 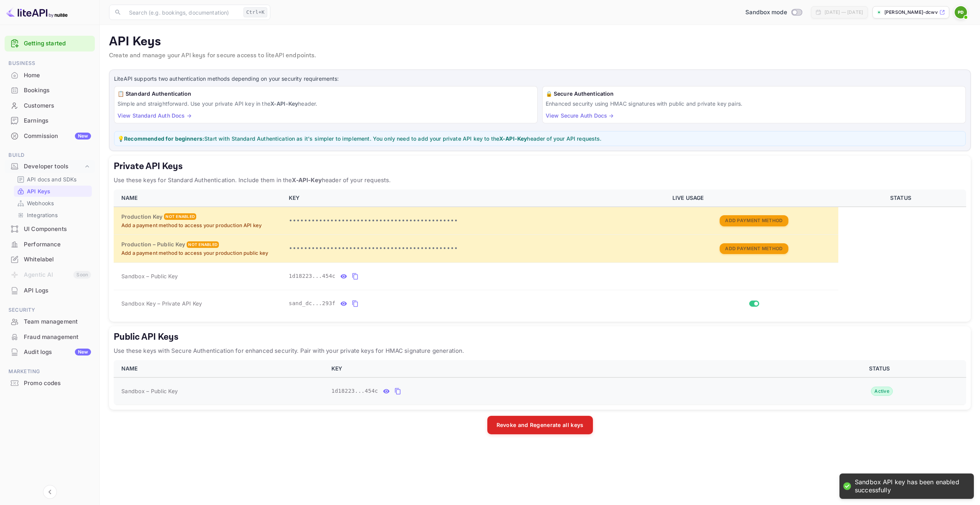 I want to click on a: Customers, so click(x=50, y=106).